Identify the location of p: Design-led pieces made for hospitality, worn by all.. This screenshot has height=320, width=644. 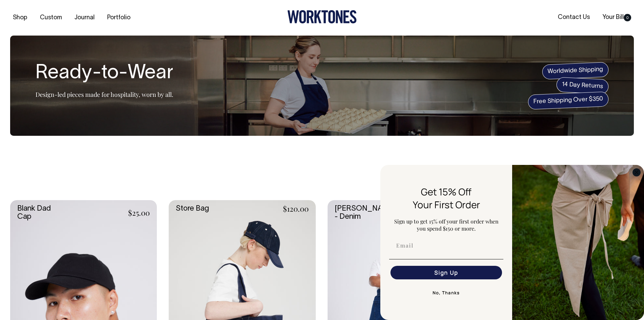
(104, 95).